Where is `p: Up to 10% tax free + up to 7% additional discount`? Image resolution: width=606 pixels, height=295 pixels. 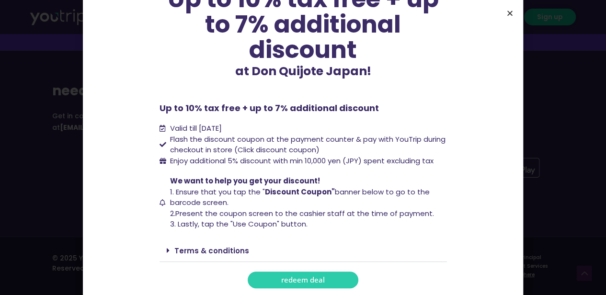 p: Up to 10% tax free + up to 7% additional discount is located at coordinates (303, 108).